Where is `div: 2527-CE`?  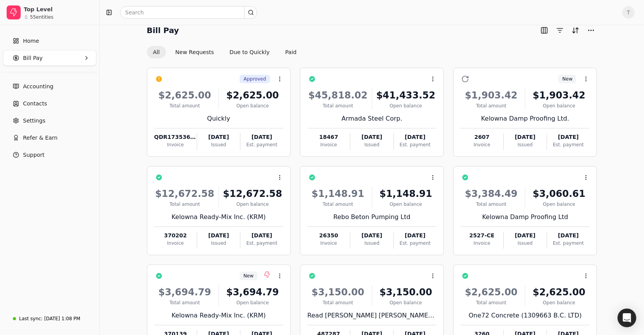 div: 2527-CE is located at coordinates (481, 235).